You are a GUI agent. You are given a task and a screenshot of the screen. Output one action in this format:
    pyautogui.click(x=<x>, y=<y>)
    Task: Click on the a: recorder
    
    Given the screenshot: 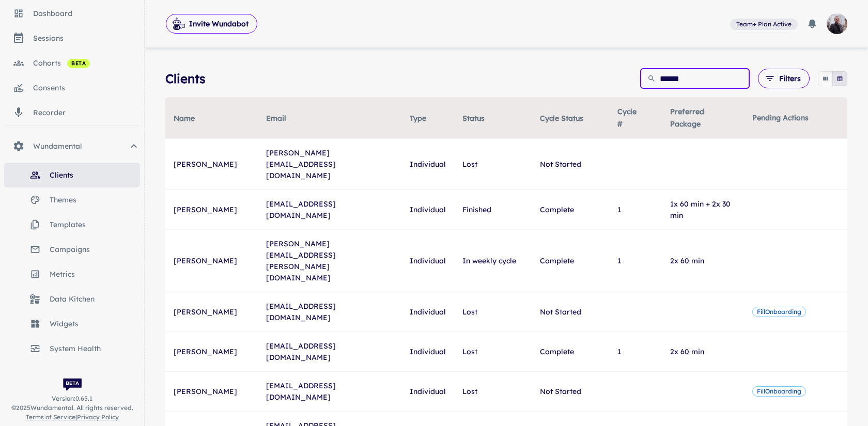 What is the action you would take?
    pyautogui.click(x=72, y=113)
    